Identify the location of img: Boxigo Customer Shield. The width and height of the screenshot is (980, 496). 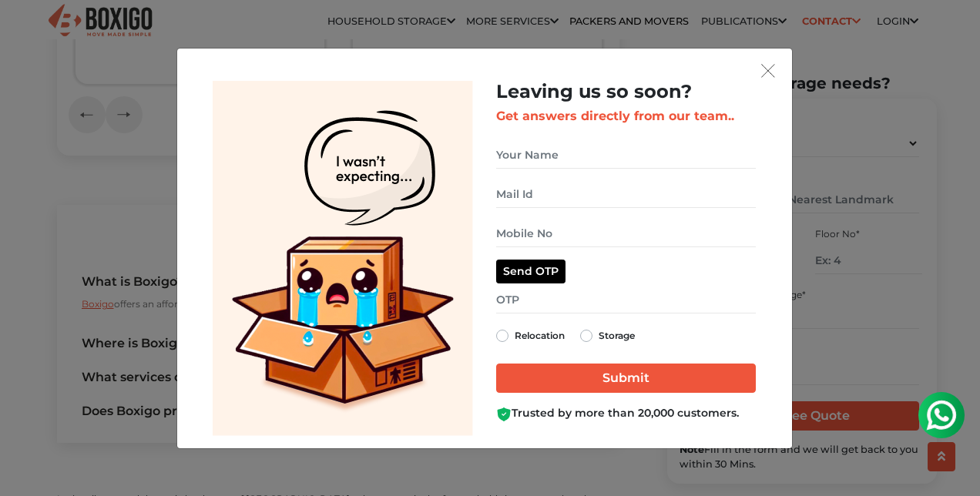
(504, 415).